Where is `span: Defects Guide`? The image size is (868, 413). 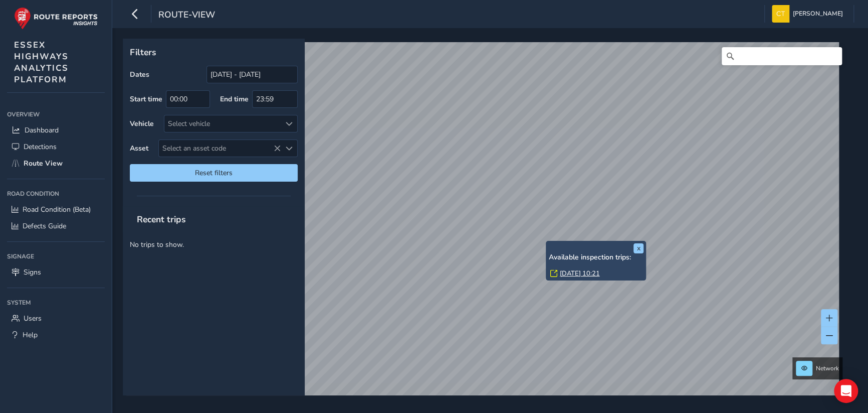
span: Defects Guide is located at coordinates (44, 226).